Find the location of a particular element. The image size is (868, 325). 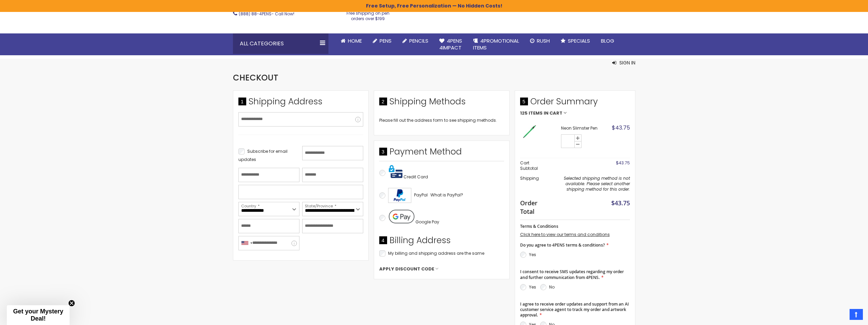

img: Pay with Google Pay is located at coordinates (402, 217).